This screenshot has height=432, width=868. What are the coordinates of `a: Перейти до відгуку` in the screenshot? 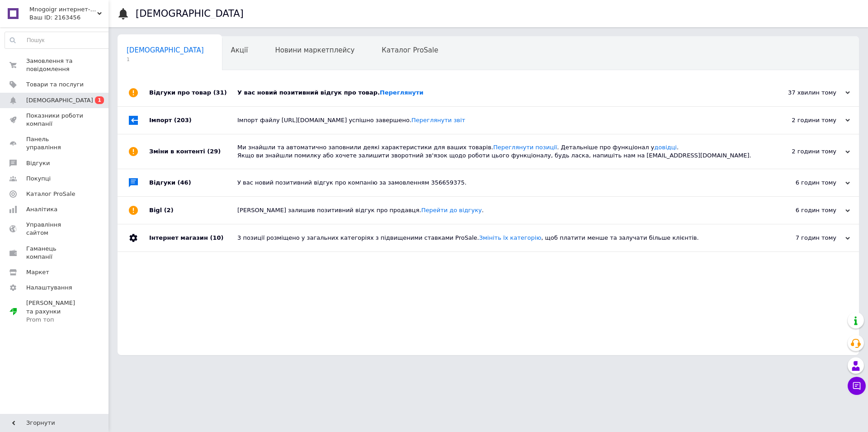 It's located at (452, 210).